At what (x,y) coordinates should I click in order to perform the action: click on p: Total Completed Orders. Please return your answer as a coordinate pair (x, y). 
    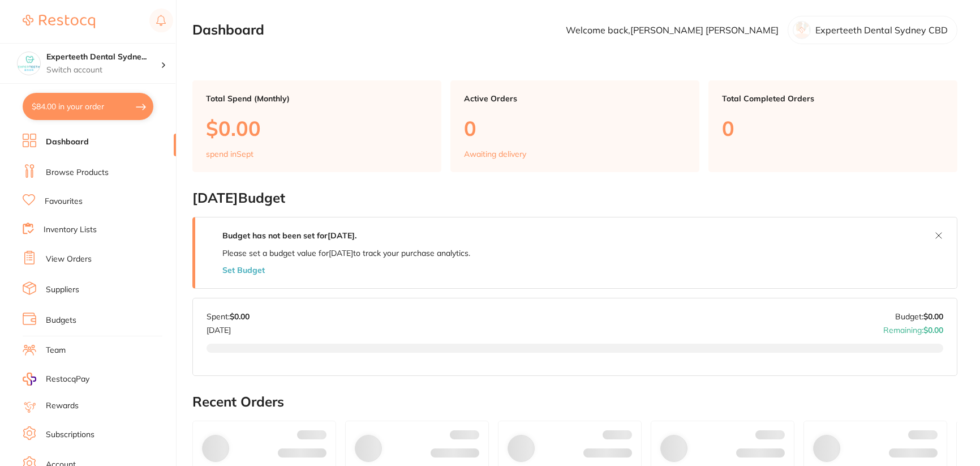
    Looking at the image, I should click on (833, 98).